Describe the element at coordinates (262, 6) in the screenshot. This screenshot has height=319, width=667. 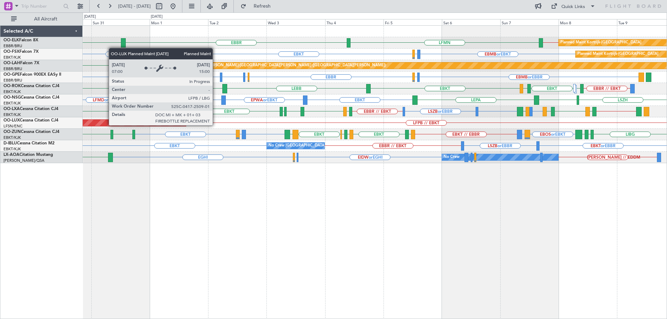
I see `span: Refresh` at that location.